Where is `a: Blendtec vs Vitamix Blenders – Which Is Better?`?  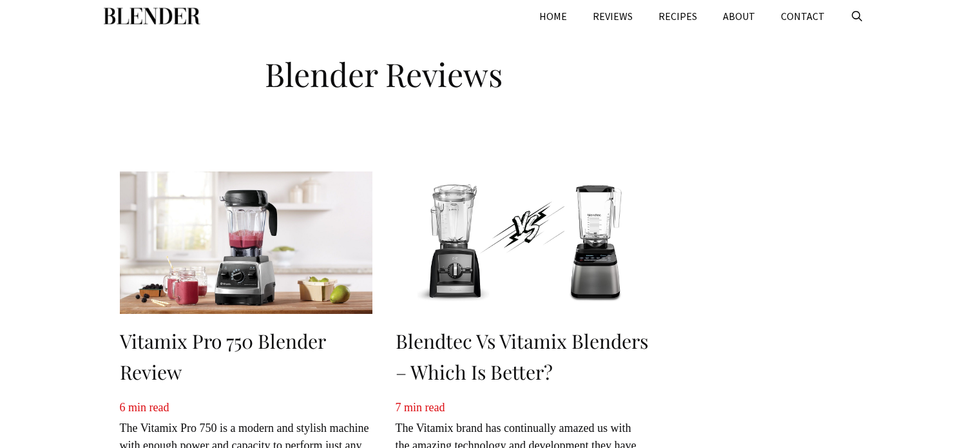 a: Blendtec vs Vitamix Blenders – Which Is Better? is located at coordinates (522, 356).